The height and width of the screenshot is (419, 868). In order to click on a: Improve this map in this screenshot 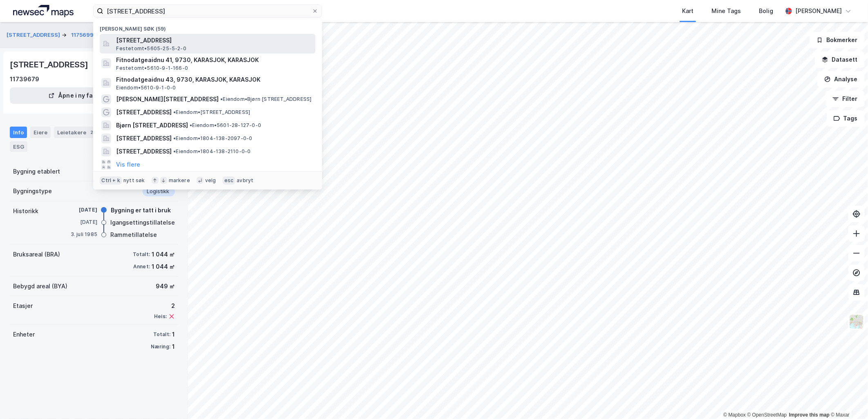, I will do `click(809, 415)`.